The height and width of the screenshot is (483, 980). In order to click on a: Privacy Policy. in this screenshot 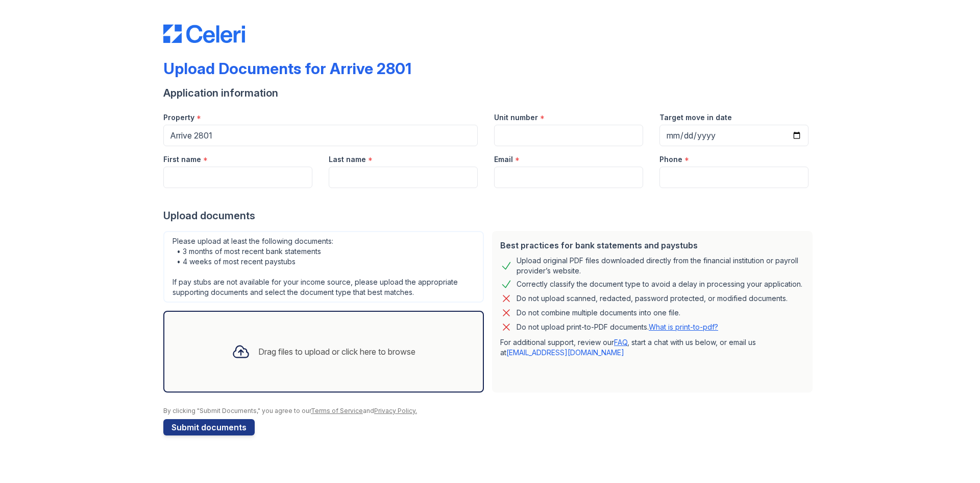, I will do `click(396, 410)`.